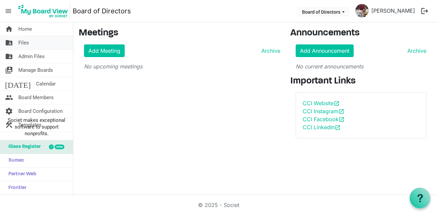 This screenshot has height=215, width=437. What do you see at coordinates (36, 97) in the screenshot?
I see `span: Board Members` at bounding box center [36, 97].